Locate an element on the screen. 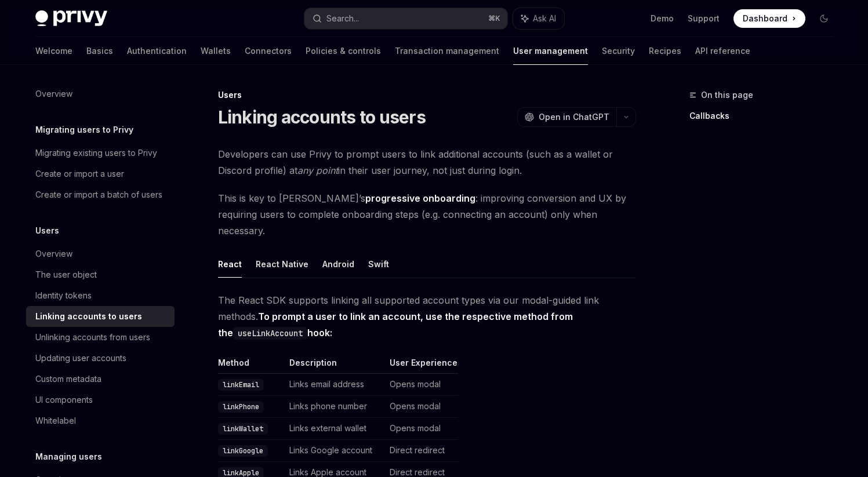 This screenshot has height=477, width=868. a: Transaction management is located at coordinates (447, 51).